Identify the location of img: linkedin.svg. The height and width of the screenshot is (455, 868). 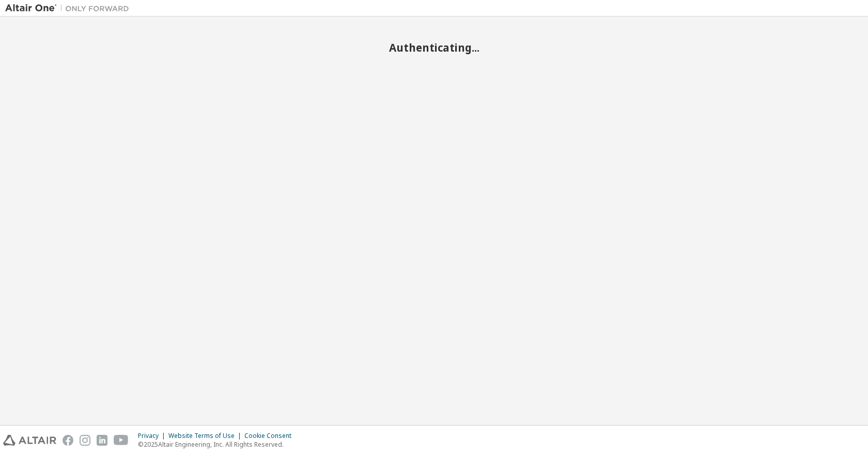
(102, 440).